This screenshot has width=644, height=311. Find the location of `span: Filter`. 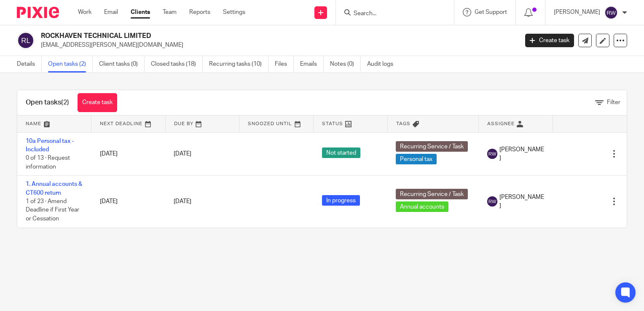

span: Filter is located at coordinates (614, 102).